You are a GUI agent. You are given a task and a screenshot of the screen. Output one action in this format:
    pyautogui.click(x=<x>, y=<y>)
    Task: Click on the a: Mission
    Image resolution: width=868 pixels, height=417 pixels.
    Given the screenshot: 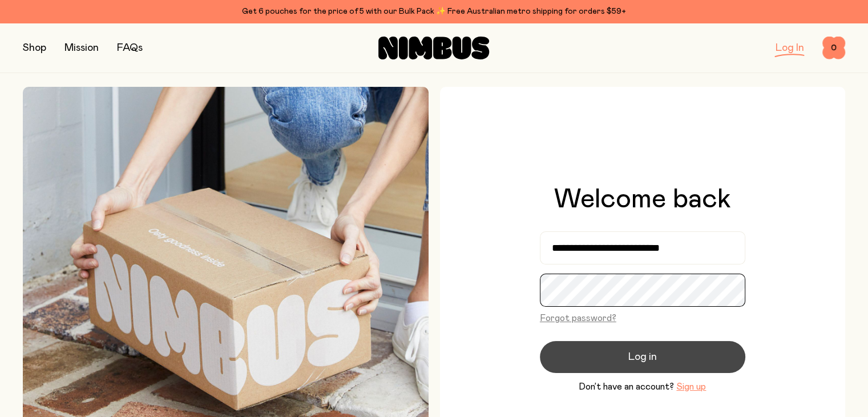 What is the action you would take?
    pyautogui.click(x=81, y=48)
    